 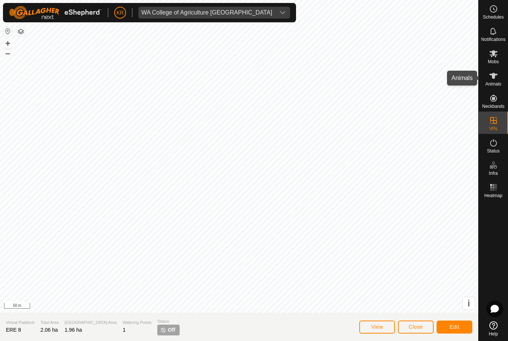 What do you see at coordinates (21, 32) in the screenshot?
I see `button: Map Layers` at bounding box center [21, 32].